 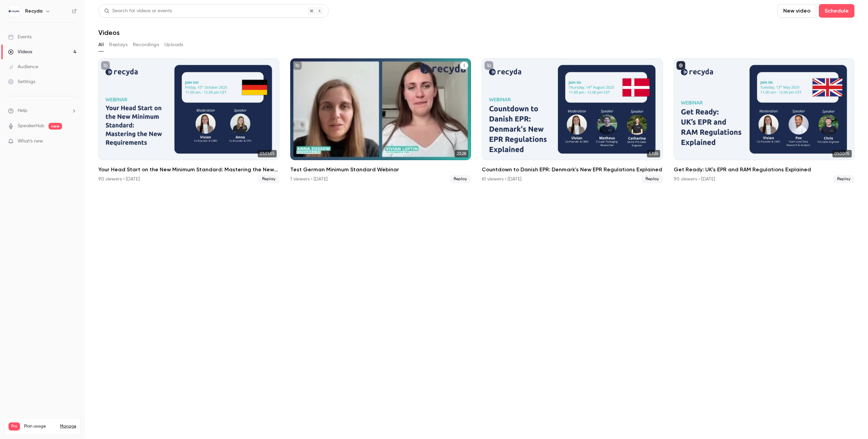 I want to click on button: New video, so click(x=797, y=11).